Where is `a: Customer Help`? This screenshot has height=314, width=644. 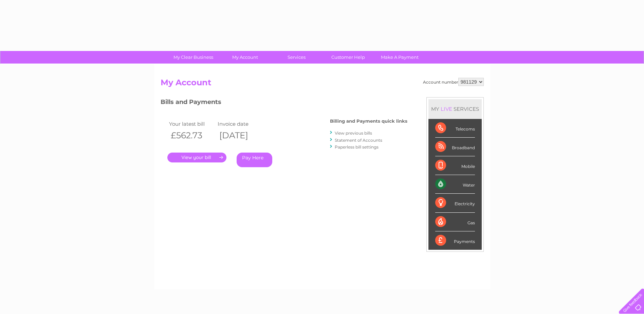 a: Customer Help is located at coordinates (348, 57).